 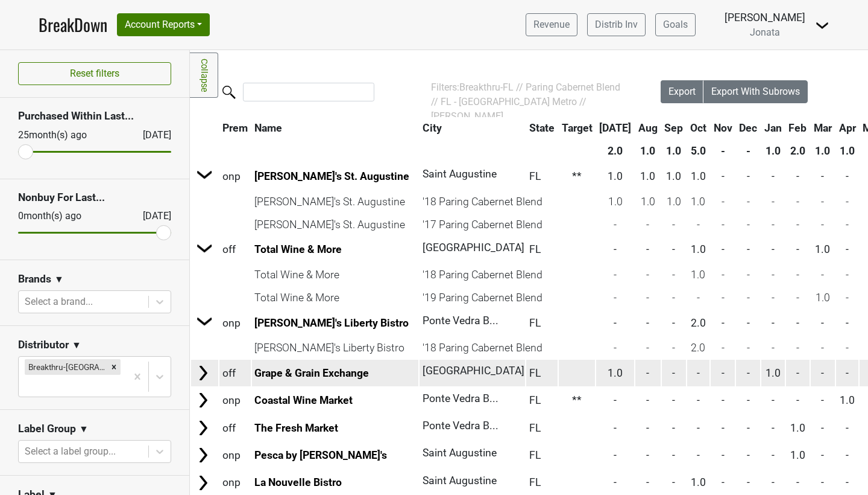 What do you see at coordinates (535, 323) in the screenshot?
I see `span: FL` at bounding box center [535, 323].